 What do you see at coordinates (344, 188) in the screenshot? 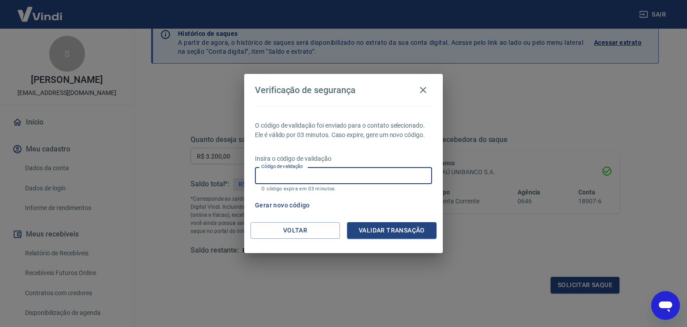
I see `p: O código expira em 03 minutos.` at bounding box center [344, 188].